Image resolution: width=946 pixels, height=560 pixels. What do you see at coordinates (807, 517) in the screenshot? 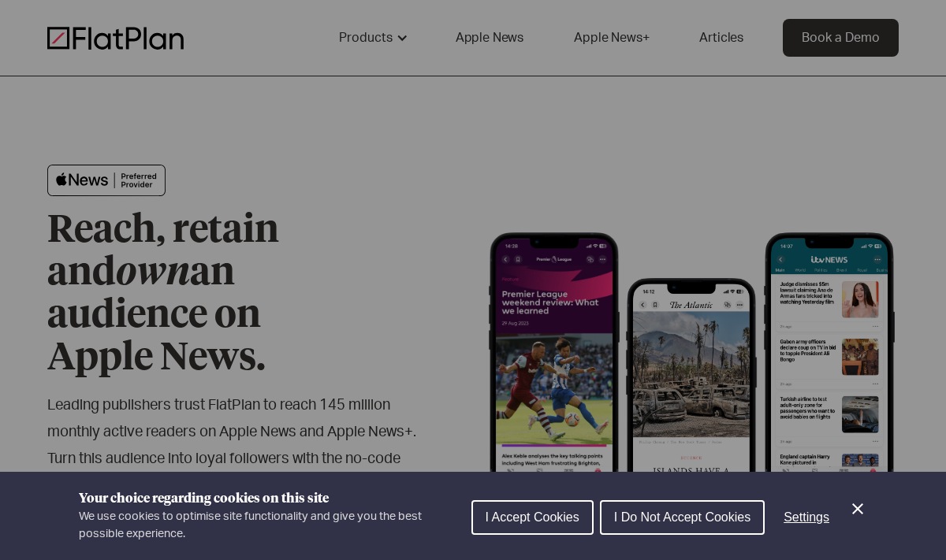
I see `span: Settings` at bounding box center [807, 517].